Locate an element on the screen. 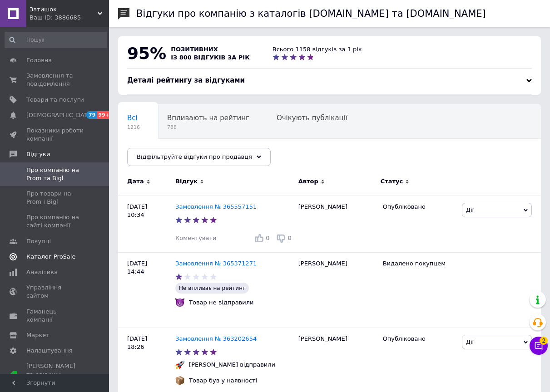  span: 99+ is located at coordinates (104, 115).